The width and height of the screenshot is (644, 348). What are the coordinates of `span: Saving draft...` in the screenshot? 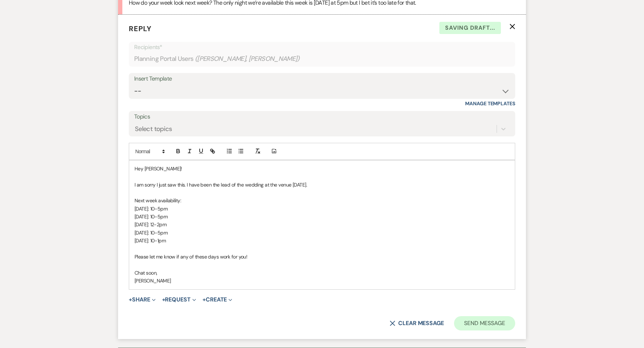 It's located at (470, 28).